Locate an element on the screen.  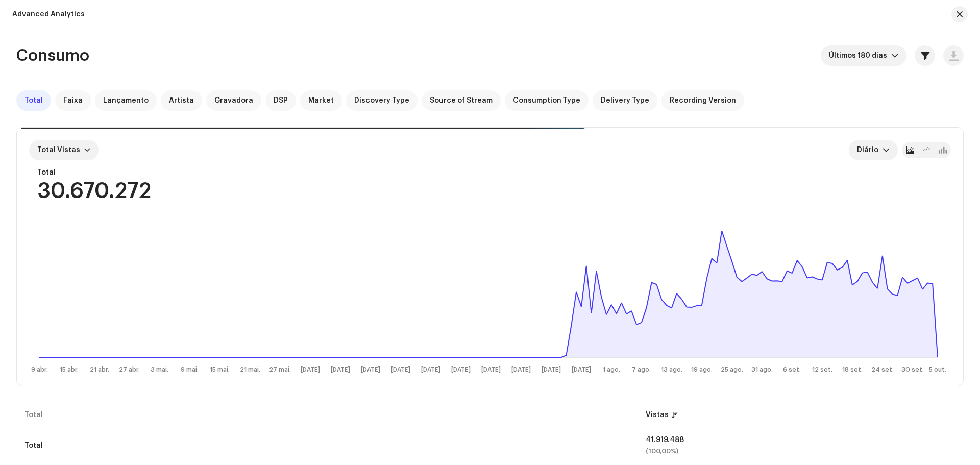
text: 5 out. is located at coordinates (938, 370).